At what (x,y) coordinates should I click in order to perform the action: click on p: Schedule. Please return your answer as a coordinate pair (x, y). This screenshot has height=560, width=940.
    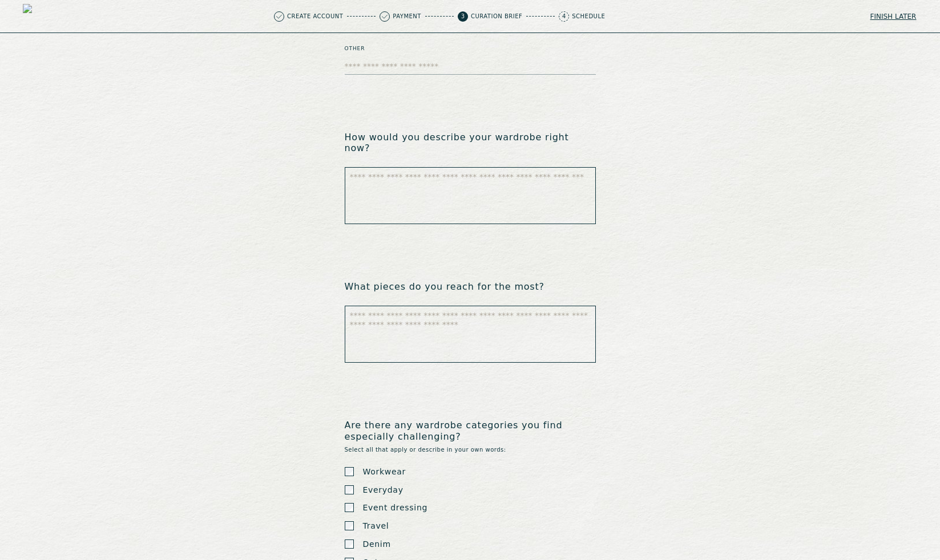
    Looking at the image, I should click on (588, 16).